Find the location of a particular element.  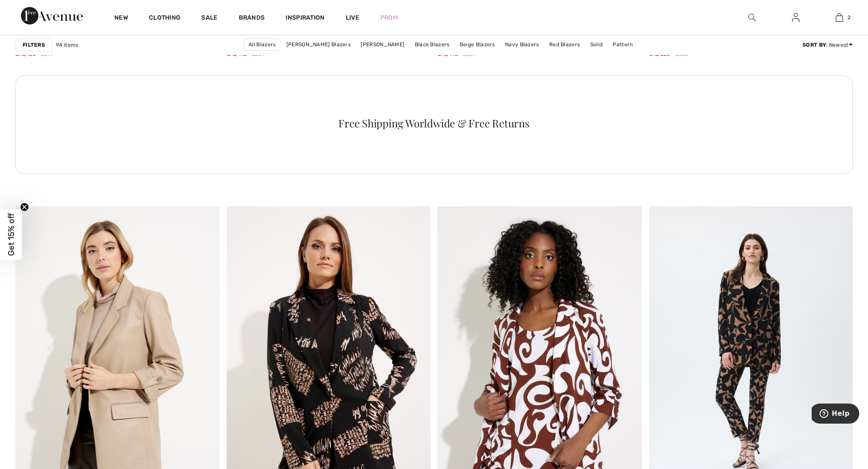

a: Clothing is located at coordinates (165, 18).